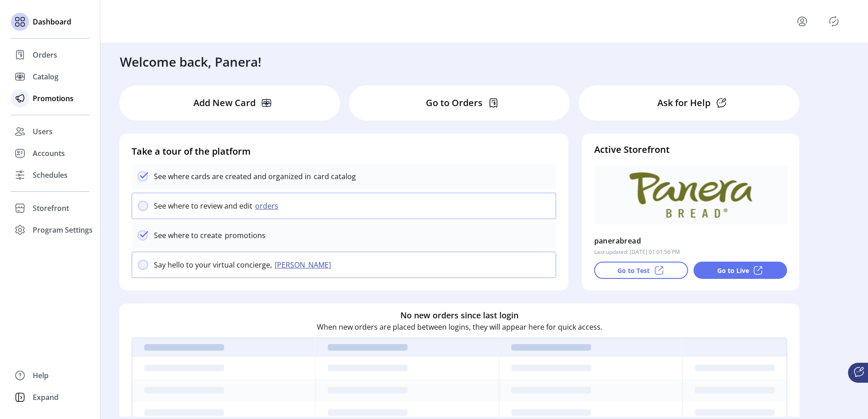 The image size is (868, 419). Describe the element at coordinates (188, 236) in the screenshot. I see `p: See where to create` at that location.